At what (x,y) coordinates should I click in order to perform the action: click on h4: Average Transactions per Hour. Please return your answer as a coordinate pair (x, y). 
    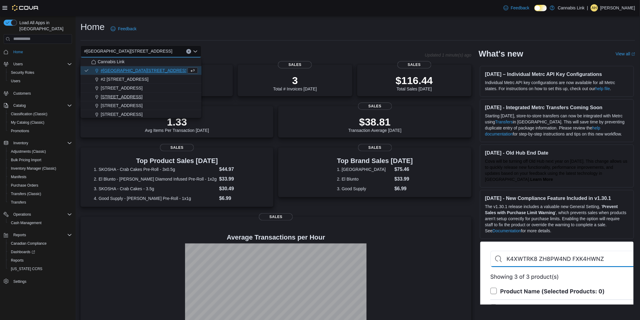
    Looking at the image, I should click on (276, 237).